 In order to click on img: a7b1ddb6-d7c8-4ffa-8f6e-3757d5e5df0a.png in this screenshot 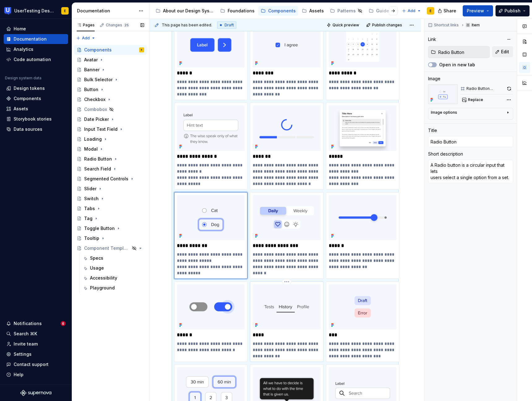, I will do `click(211, 45)`.